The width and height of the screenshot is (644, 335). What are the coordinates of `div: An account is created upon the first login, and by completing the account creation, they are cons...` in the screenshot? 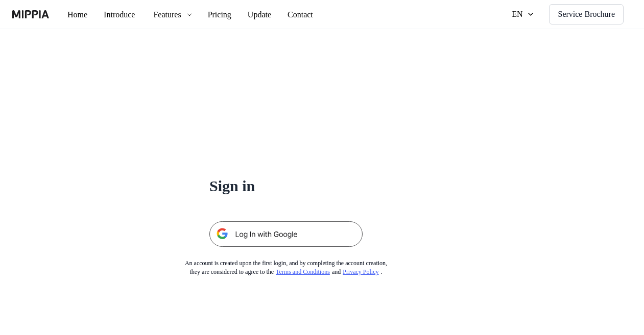 It's located at (286, 268).